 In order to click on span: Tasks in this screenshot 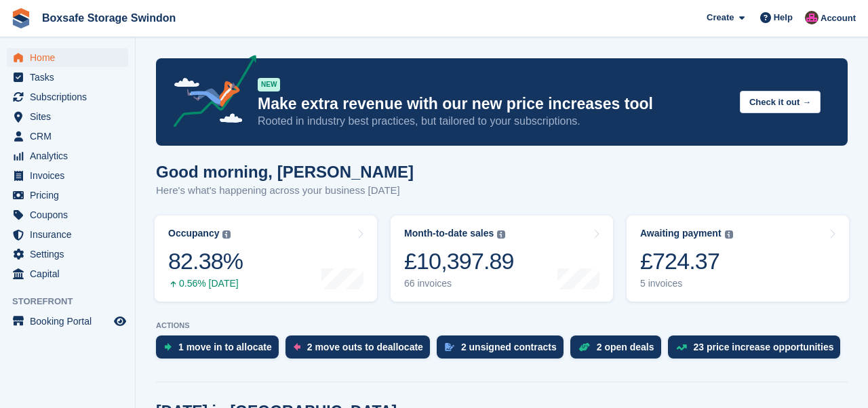, I will do `click(70, 77)`.